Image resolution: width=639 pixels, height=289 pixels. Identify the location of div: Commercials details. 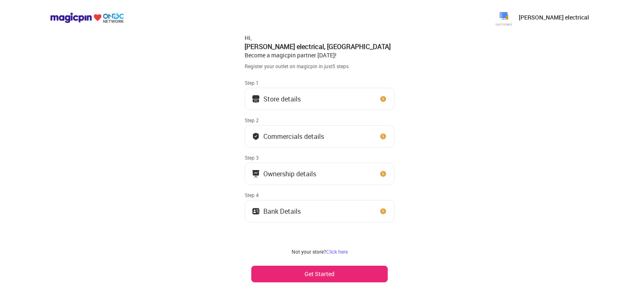
(294, 136).